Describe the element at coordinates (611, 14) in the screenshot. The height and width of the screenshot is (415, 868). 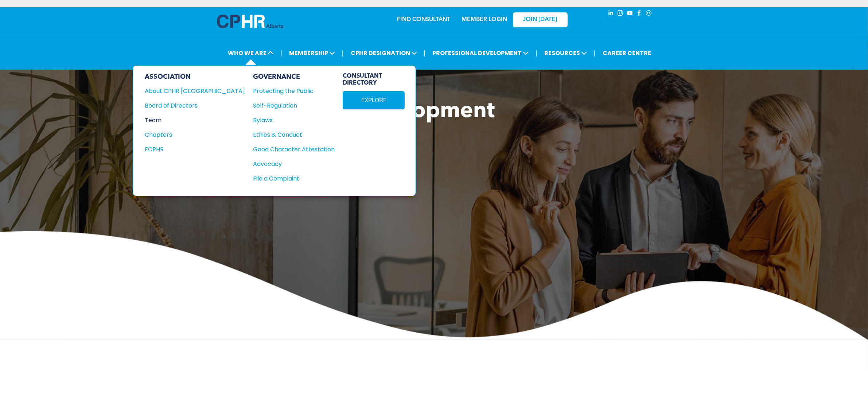
I see `a: linkedin` at that location.